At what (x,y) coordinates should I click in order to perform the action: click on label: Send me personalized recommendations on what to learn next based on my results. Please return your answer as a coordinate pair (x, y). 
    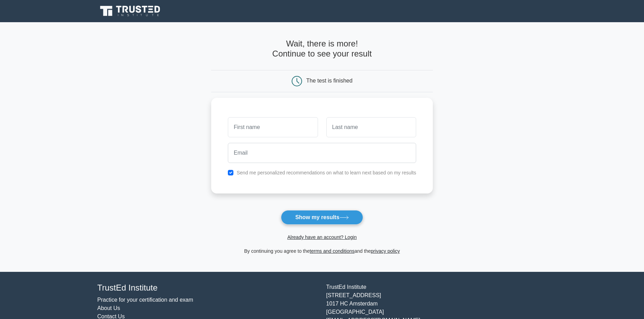
    Looking at the image, I should click on (326, 173).